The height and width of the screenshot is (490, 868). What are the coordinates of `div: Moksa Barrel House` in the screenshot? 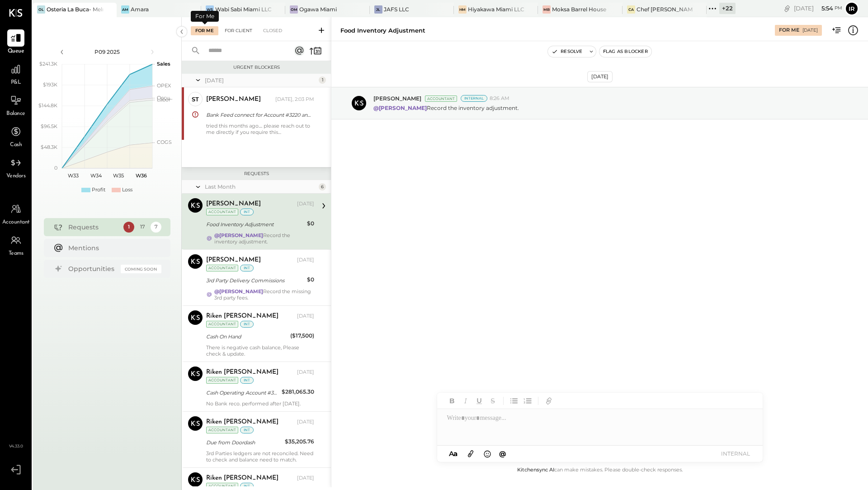 It's located at (579, 9).